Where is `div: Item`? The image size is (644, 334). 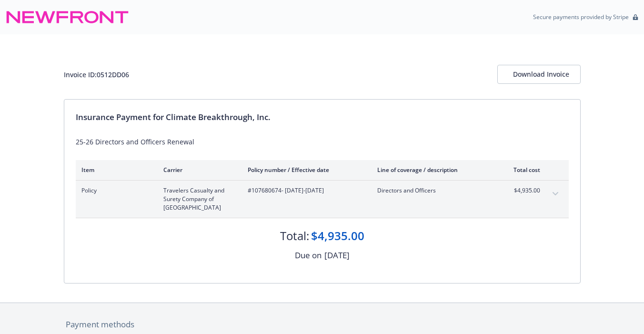 div: Item is located at coordinates (114, 169).